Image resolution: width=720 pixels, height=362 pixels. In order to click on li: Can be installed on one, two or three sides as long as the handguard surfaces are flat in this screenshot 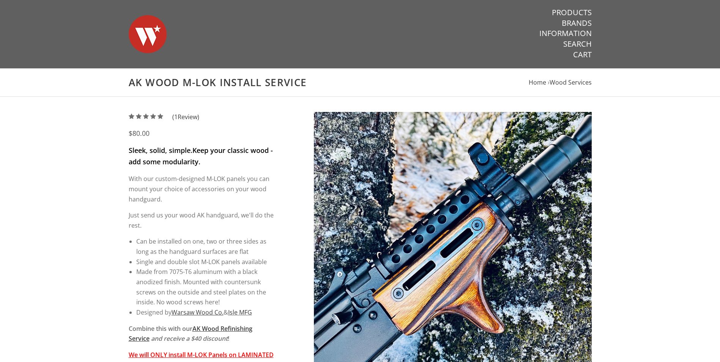, I will do `click(205, 246)`.